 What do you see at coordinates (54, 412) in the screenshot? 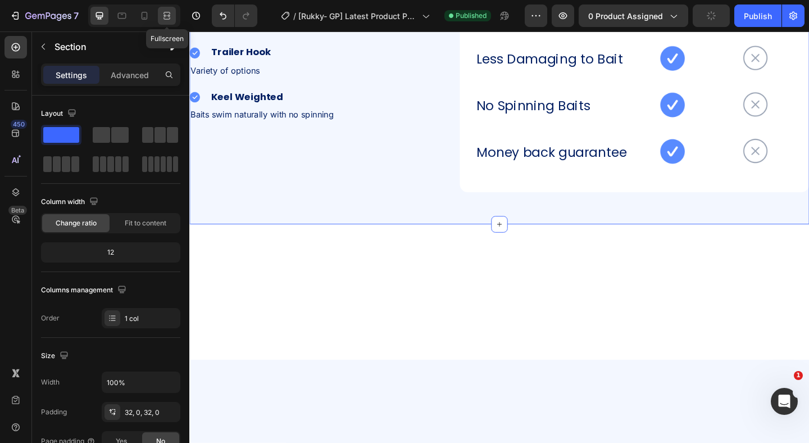
I see `div: Padding` at bounding box center [54, 412].